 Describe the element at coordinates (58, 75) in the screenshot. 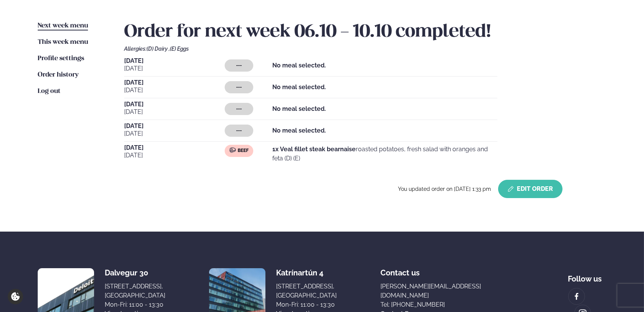

I see `span: Order history` at that location.